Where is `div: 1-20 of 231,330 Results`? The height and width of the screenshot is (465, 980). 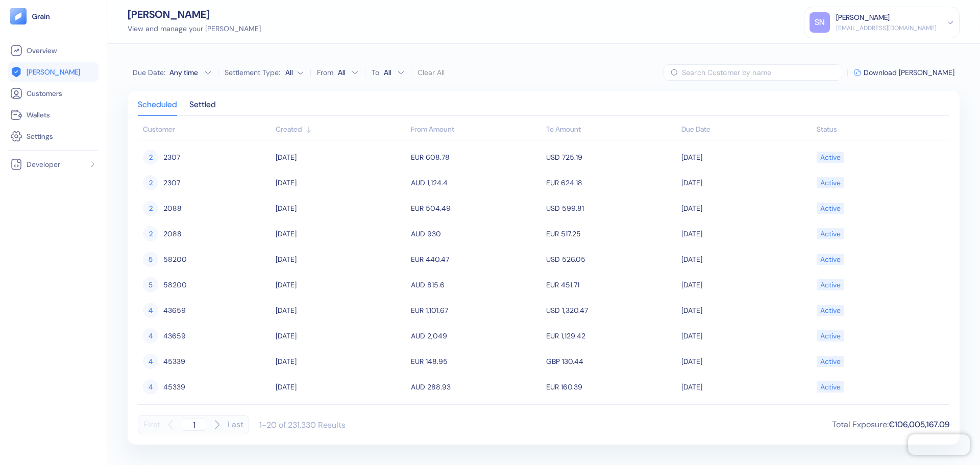 div: 1-20 of 231,330 Results is located at coordinates (302, 425).